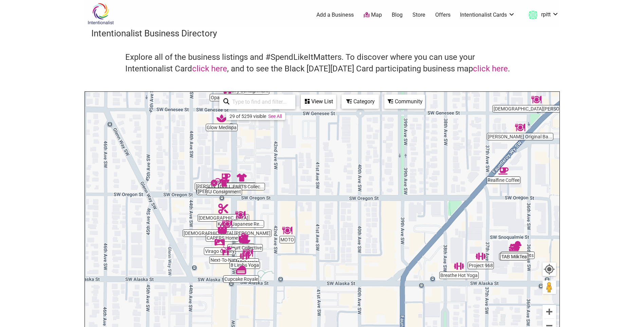 The image size is (644, 327). What do you see at coordinates (319, 102) in the screenshot?
I see `div: See a list of the visible businesses` at bounding box center [319, 102].